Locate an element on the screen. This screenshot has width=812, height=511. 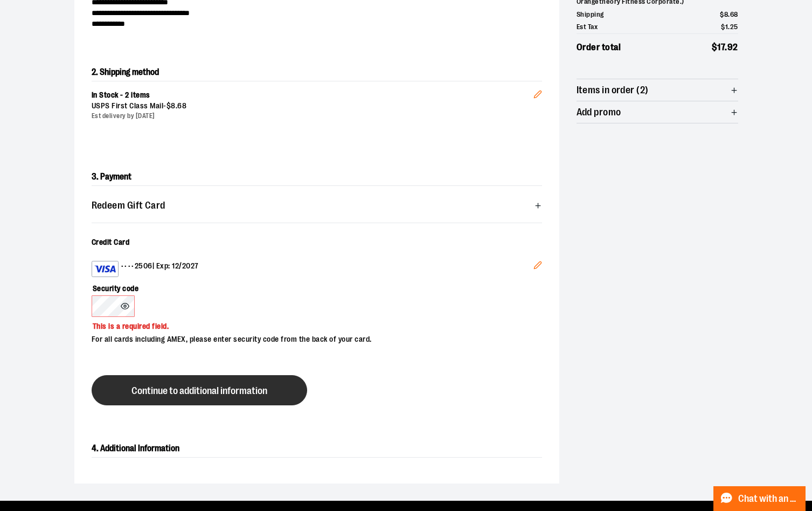
h2: 2. Shipping method is located at coordinates (317, 72).